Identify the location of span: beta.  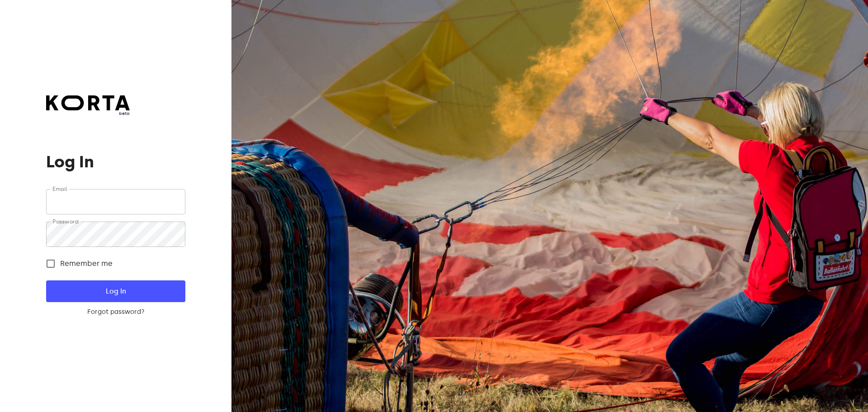
(88, 114).